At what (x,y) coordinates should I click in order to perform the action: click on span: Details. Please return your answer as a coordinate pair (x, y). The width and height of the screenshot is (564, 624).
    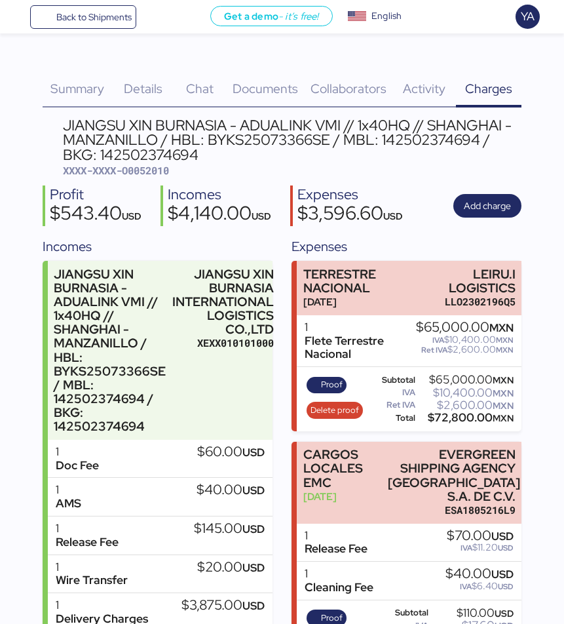
    Looking at the image, I should click on (143, 88).